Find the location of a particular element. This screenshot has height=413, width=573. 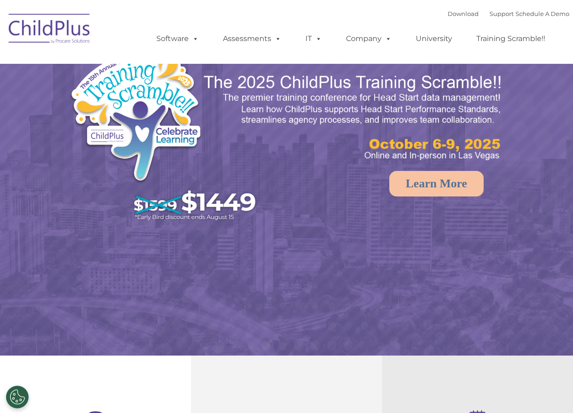

a: Training Scramble!! is located at coordinates (511, 39).